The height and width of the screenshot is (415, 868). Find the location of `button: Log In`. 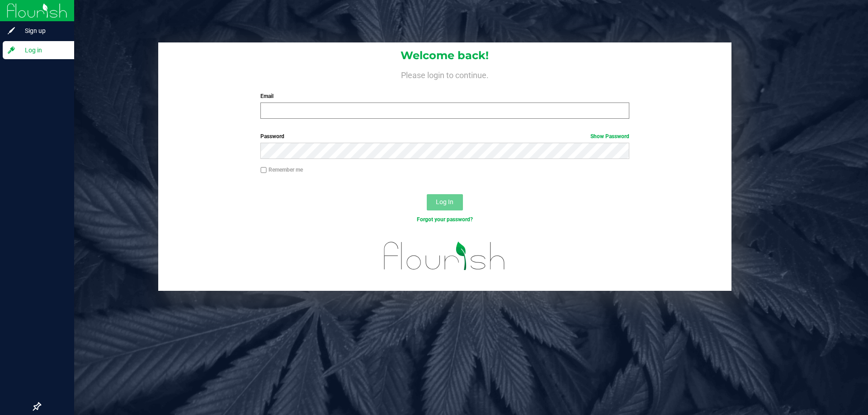

button: Log In is located at coordinates (445, 203).